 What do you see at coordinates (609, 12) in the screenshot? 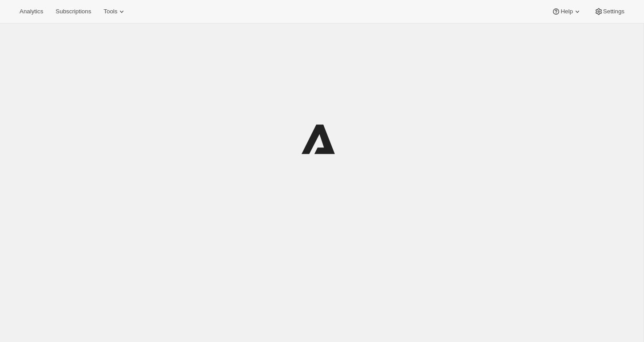
I see `button: Settings` at bounding box center [609, 12].